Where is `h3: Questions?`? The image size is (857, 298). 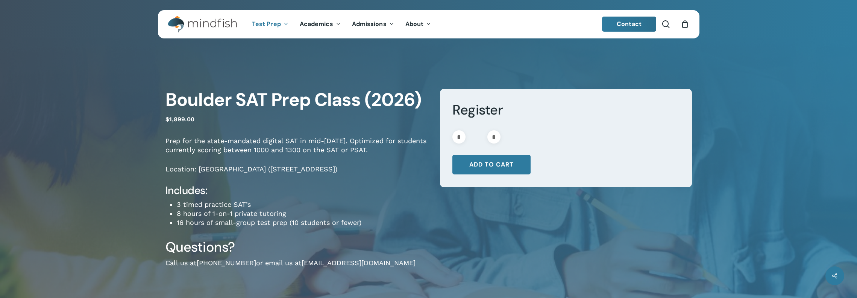
h3: Questions? is located at coordinates (297, 247).